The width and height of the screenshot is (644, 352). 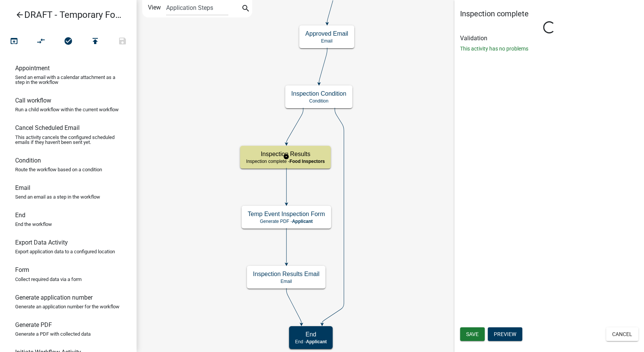 What do you see at coordinates (59, 169) in the screenshot?
I see `p: Route the workflow based on a condition` at bounding box center [59, 169].